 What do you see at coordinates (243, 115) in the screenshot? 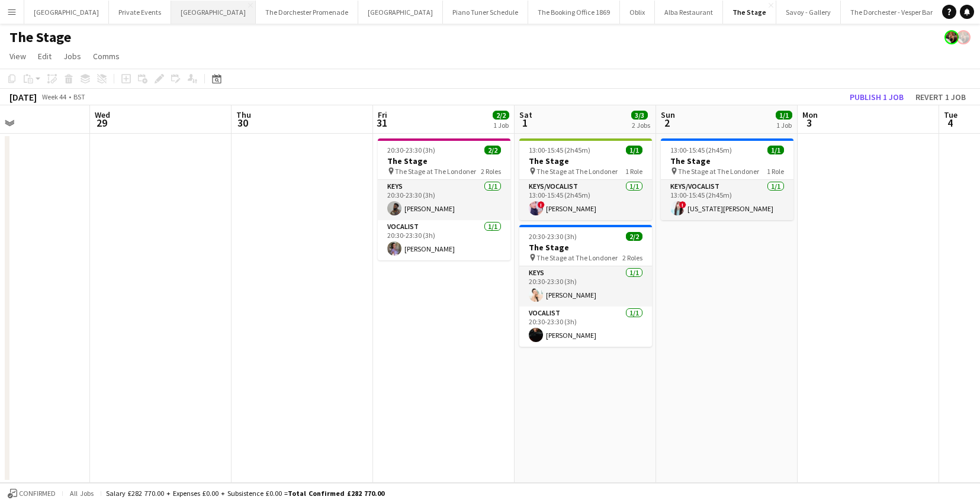
I see `span: Thu` at bounding box center [243, 115].